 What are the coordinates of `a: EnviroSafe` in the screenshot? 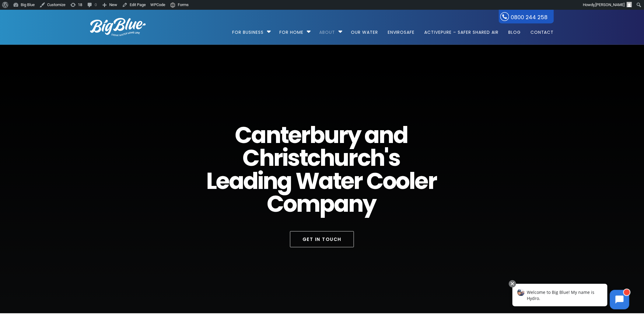 It's located at (401, 29).